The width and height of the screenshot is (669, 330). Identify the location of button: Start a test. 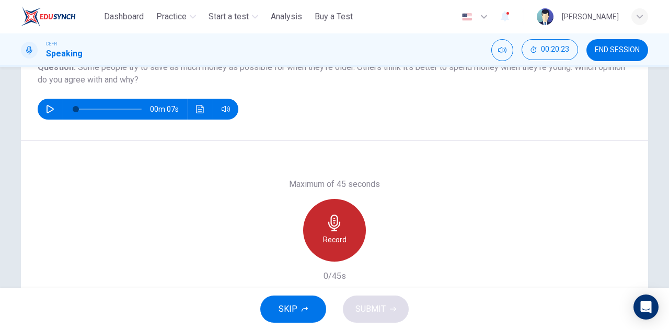
(233, 17).